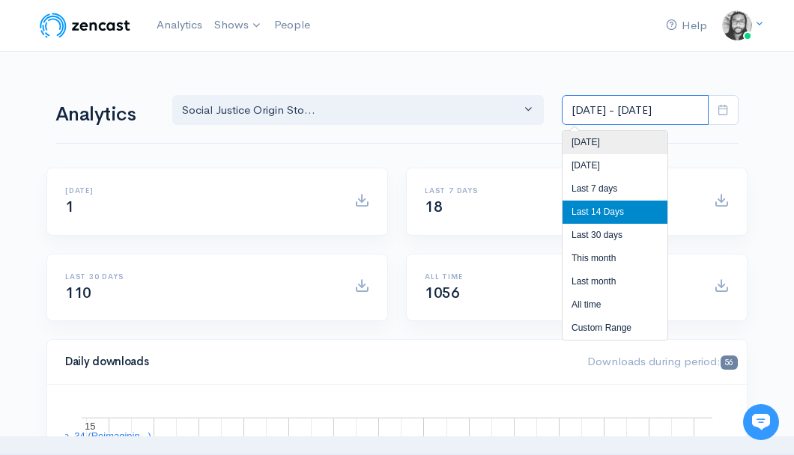  Describe the element at coordinates (560, 276) in the screenshot. I see `h6: All time` at that location.